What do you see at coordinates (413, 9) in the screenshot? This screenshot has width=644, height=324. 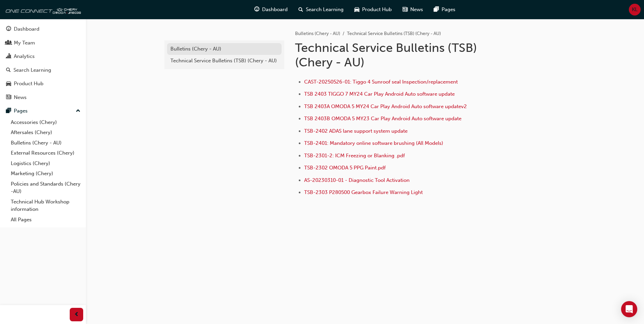 I see `a: news-iconNews` at bounding box center [413, 9].